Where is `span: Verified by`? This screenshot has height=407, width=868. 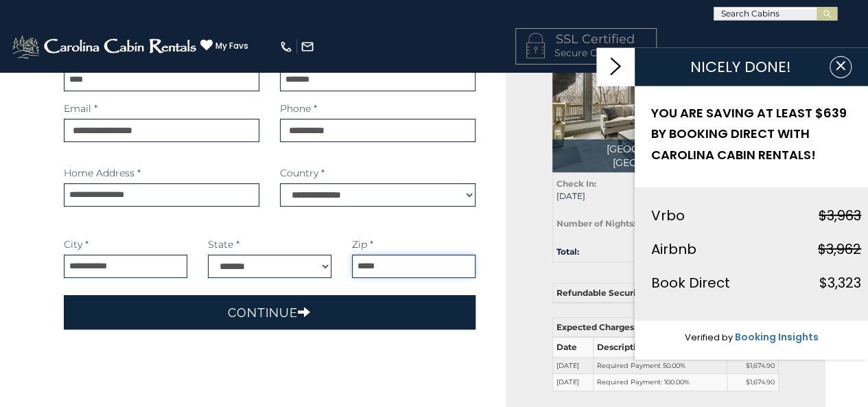
span: Verified by is located at coordinates (708, 337).